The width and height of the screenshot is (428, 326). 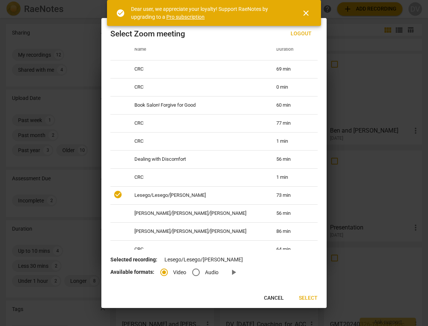 I want to click on td: 69 min, so click(x=291, y=69).